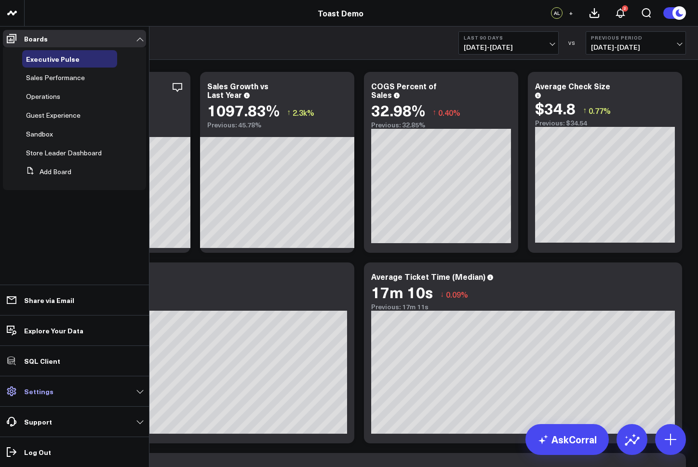 This screenshot has width=698, height=467. Describe the element at coordinates (43, 96) in the screenshot. I see `span: Operations` at that location.